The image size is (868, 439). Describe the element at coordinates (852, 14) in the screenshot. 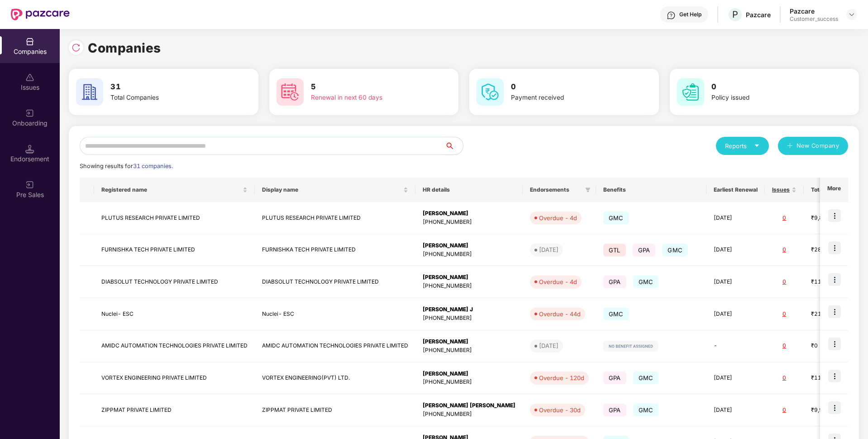

I see `img: svg+xml;base64,PHN2ZyBpZD0iRHJvcGRvd24tMzJ4MzIiIHhtbG5zPSJodHRwOi8vd3d3LnczLm9yZy8yMDAwL3N2ZyIgd2...` at that location.